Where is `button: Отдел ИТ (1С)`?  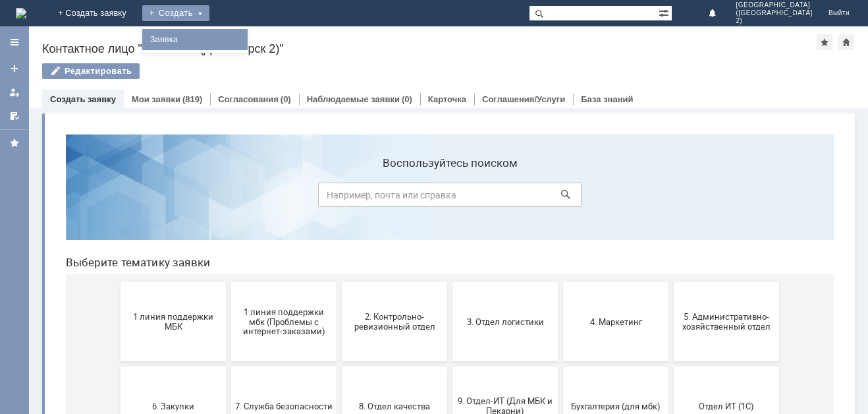
button: Отдел ИТ (1С) is located at coordinates (671, 282).